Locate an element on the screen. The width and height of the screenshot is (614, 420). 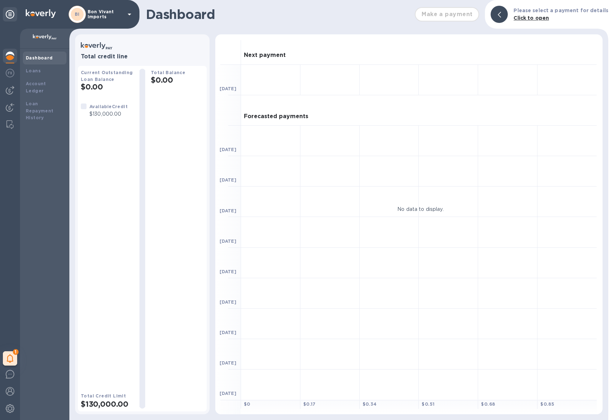
b: $ 0.85 is located at coordinates (547, 404).